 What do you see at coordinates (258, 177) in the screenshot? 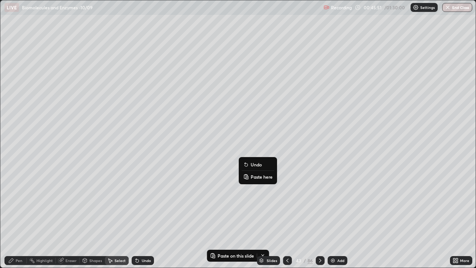
I see `button: Paste here` at bounding box center [258, 177].